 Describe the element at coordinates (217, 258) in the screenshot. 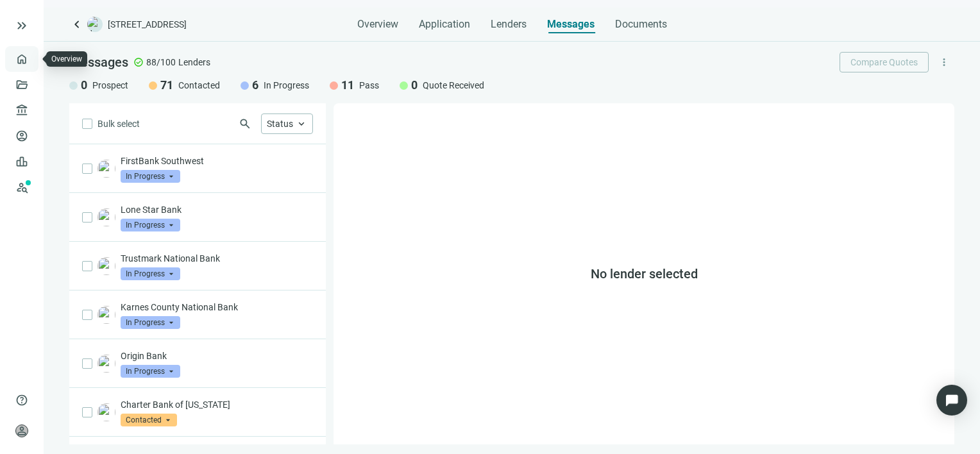

I see `p: Trustmark National Bank` at that location.